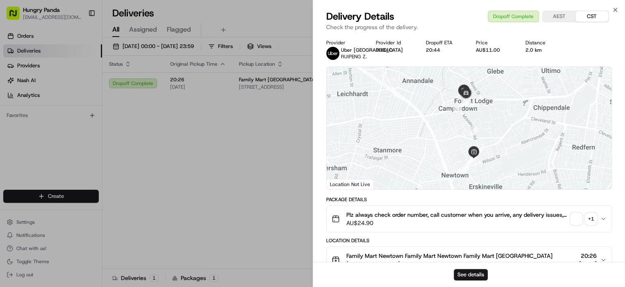  Describe the element at coordinates (494, 43) in the screenshot. I see `div: Price` at that location.